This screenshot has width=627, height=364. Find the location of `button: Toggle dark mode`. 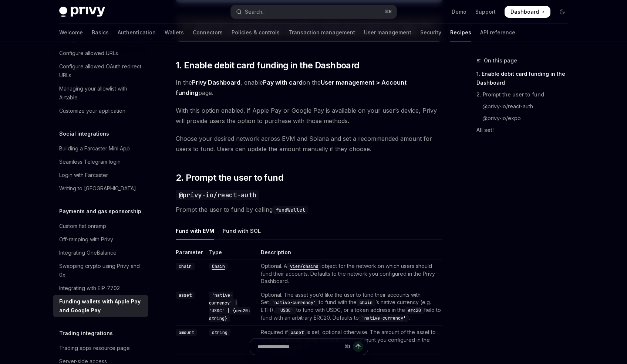

button: Toggle dark mode is located at coordinates (563, 12).